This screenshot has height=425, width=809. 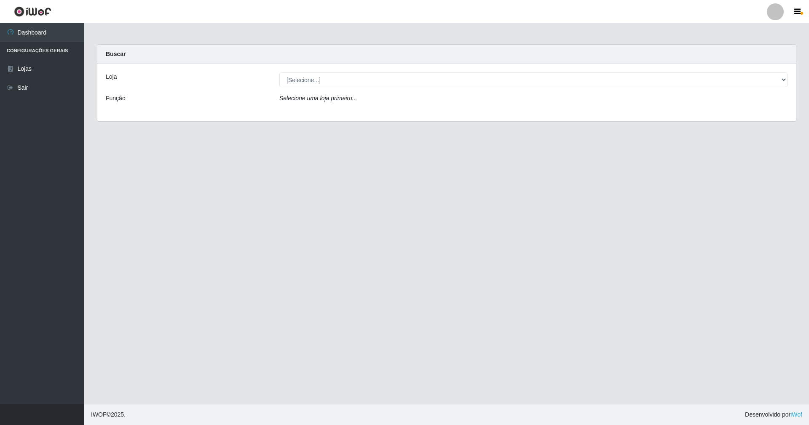 I want to click on label: Loja, so click(x=111, y=77).